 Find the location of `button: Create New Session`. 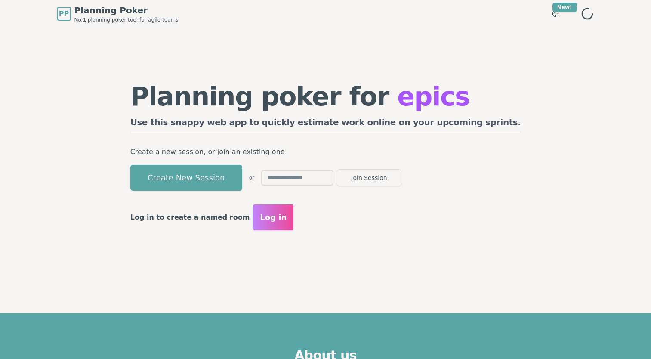

button: Create New Session is located at coordinates (186, 178).